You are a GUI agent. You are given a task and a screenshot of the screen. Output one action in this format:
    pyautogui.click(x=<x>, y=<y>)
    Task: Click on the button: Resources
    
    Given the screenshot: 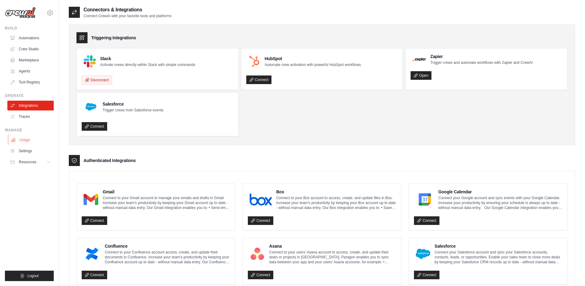 What is the action you would take?
    pyautogui.click(x=30, y=162)
    